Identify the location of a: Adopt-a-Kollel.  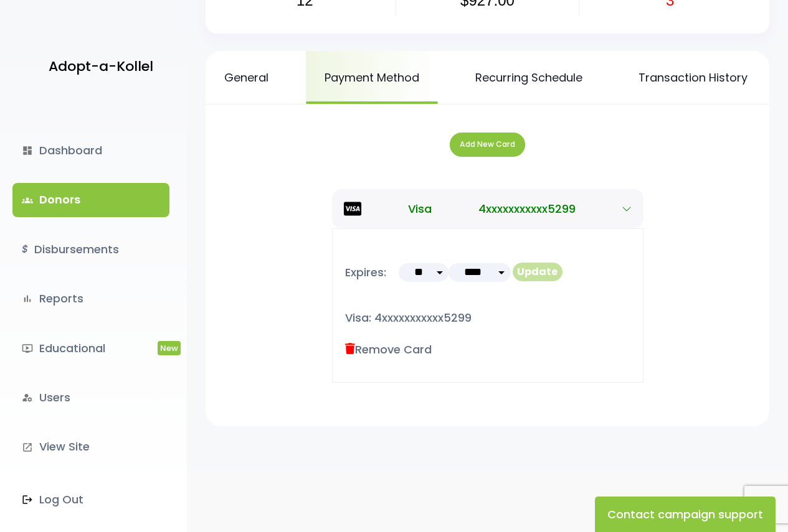
(98, 66).